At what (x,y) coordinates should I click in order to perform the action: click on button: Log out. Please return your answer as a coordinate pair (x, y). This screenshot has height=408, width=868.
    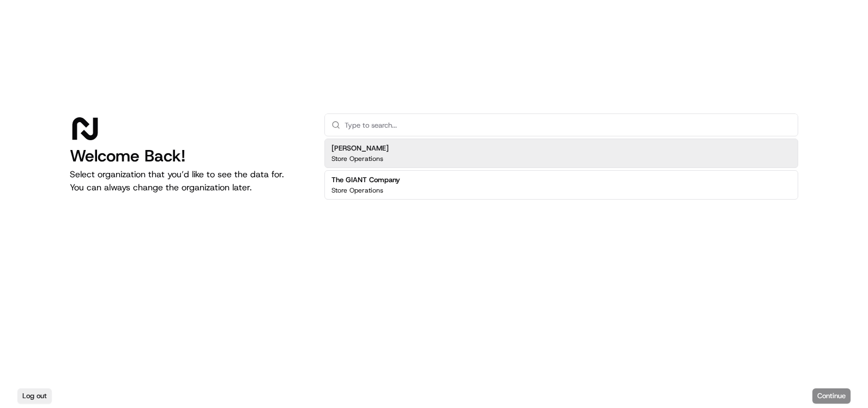
    Looking at the image, I should click on (34, 396).